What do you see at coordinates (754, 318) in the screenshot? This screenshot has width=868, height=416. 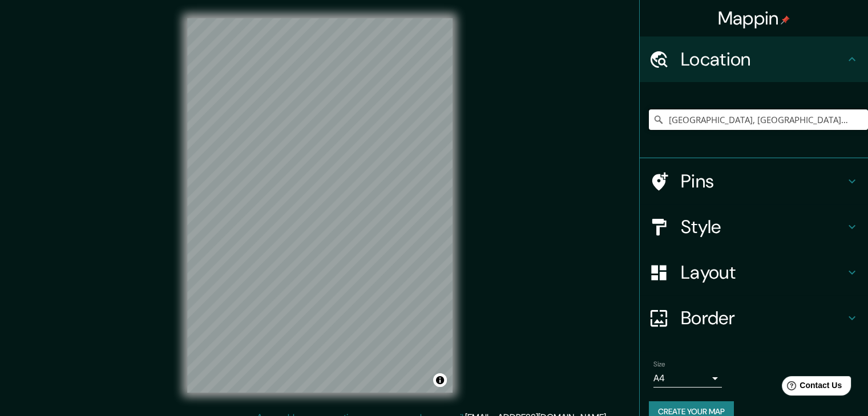 I see `div: Border` at bounding box center [754, 318].